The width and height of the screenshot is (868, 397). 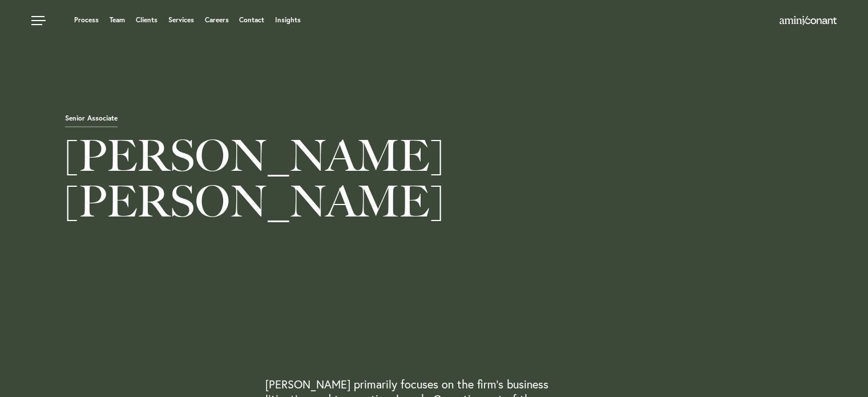 I want to click on a: Contact, so click(x=252, y=20).